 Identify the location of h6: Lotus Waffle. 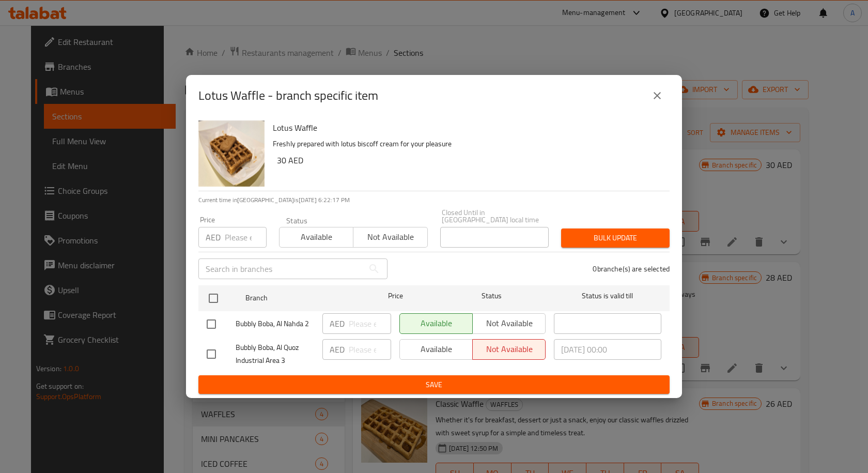
(467, 128).